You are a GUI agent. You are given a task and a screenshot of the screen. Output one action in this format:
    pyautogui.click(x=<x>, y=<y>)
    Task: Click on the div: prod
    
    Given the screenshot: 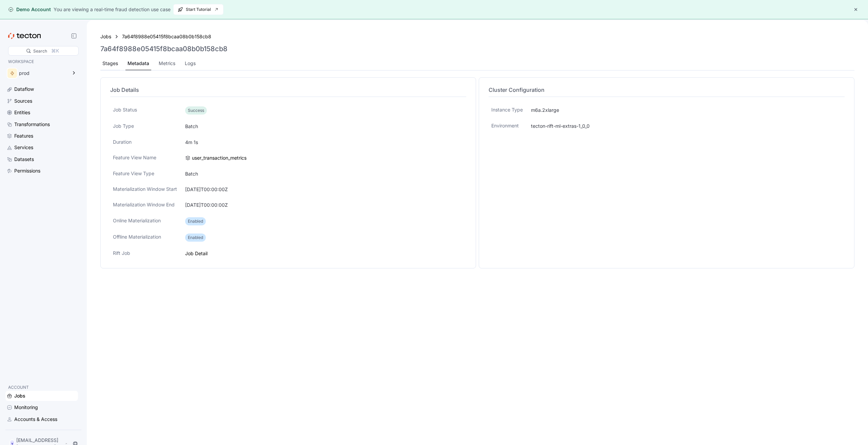 What is the action you would take?
    pyautogui.click(x=43, y=73)
    